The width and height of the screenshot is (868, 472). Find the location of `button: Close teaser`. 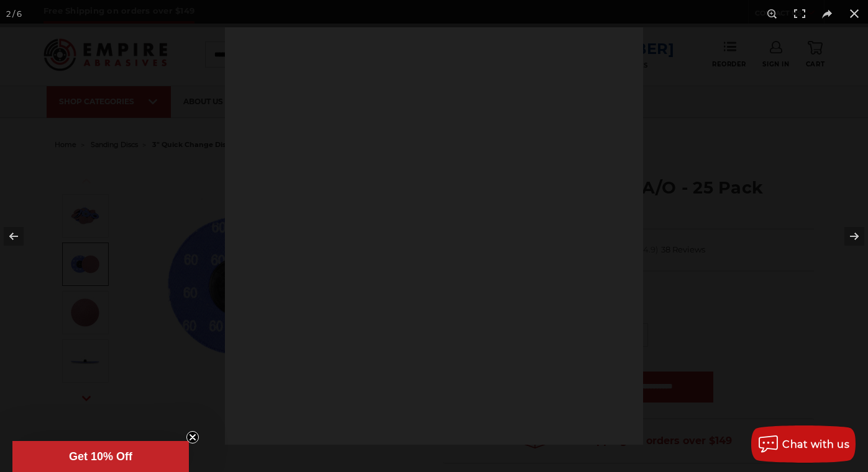

button: Close teaser is located at coordinates (192, 438).